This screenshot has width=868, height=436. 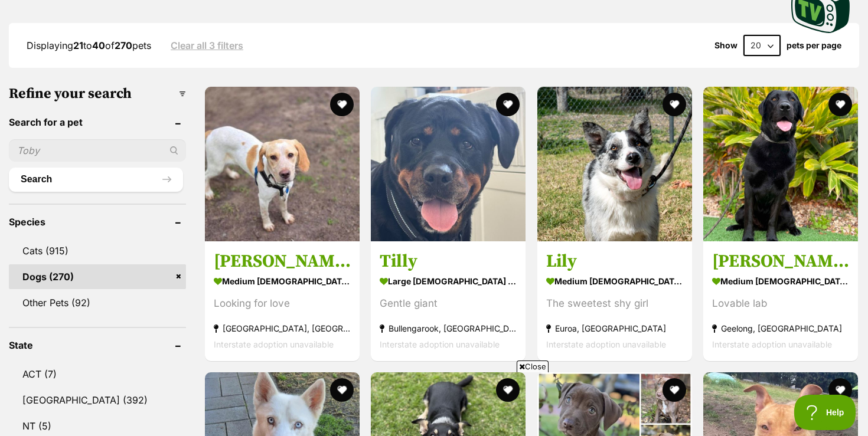 I want to click on div: Lovable lab, so click(x=780, y=303).